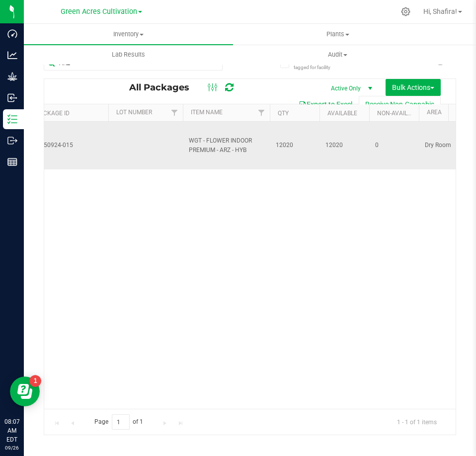 The image size is (476, 456). Describe the element at coordinates (337, 55) in the screenshot. I see `a: Audit` at that location.